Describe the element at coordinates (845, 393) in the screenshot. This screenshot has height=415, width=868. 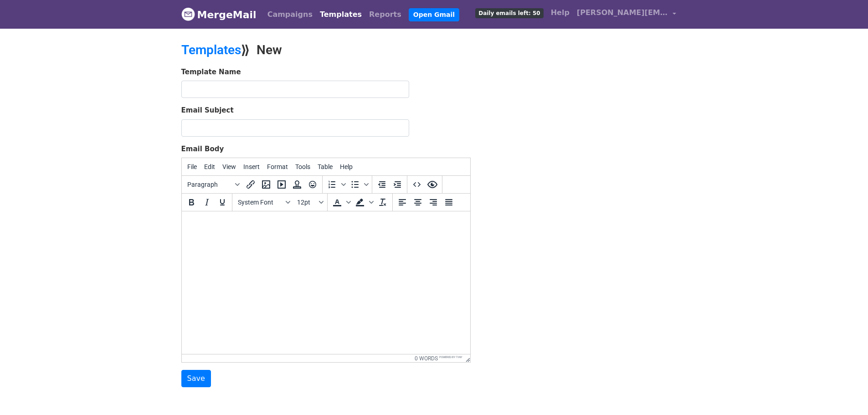
I see `div: Chat Widget` at that location.